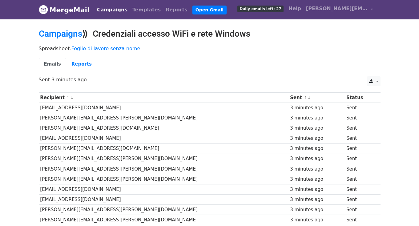  Describe the element at coordinates (260, 9) in the screenshot. I see `a: Daily emails left: 27` at that location.